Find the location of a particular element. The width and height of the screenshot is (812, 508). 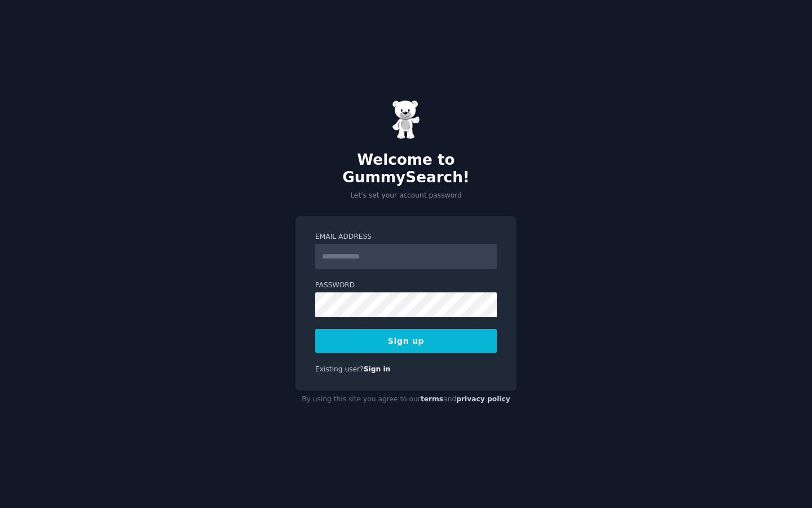

span: Existing user? is located at coordinates (340, 369).